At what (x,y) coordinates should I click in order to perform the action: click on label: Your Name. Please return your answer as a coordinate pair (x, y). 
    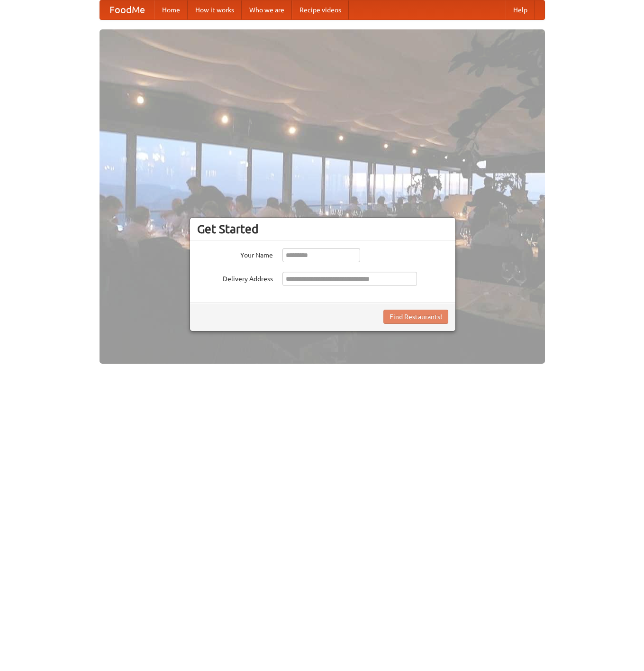
    Looking at the image, I should click on (235, 253).